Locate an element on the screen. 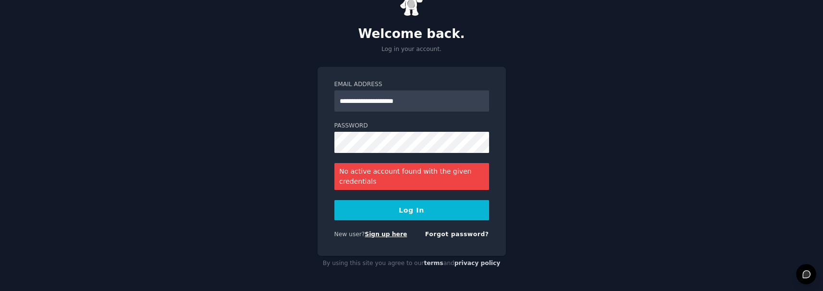 This screenshot has width=823, height=291. h2: Welcome back. is located at coordinates (412, 34).